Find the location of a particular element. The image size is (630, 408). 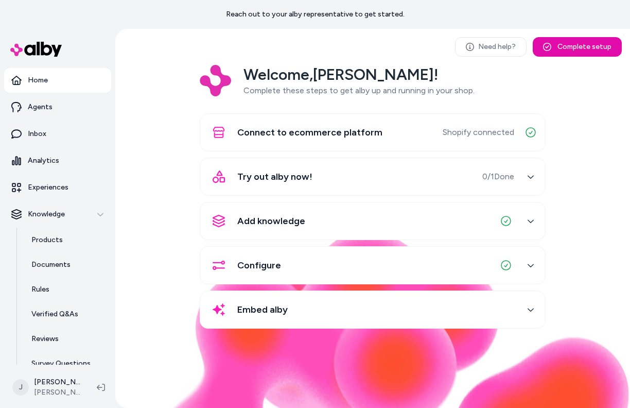

a: Reviews is located at coordinates (66, 339).